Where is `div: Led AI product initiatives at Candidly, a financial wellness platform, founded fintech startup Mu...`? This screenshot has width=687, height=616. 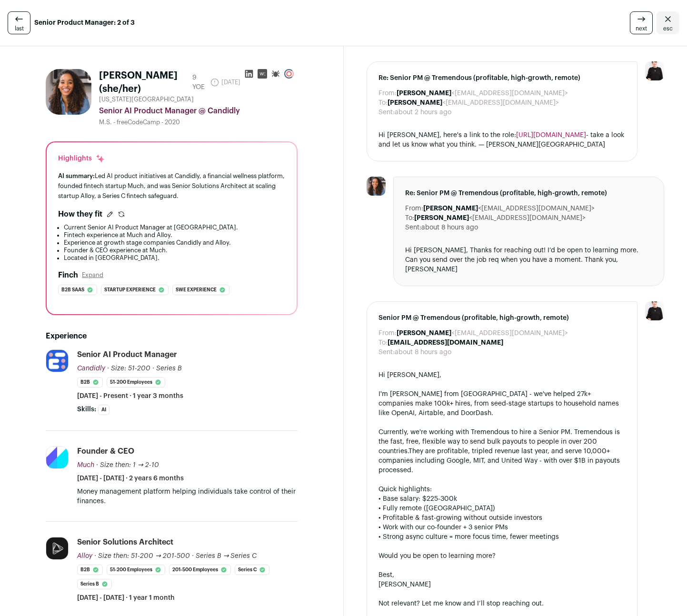
div: Led AI product initiatives at Candidly, a financial wellness platform, founded fintech startup Mu... is located at coordinates (172, 186).